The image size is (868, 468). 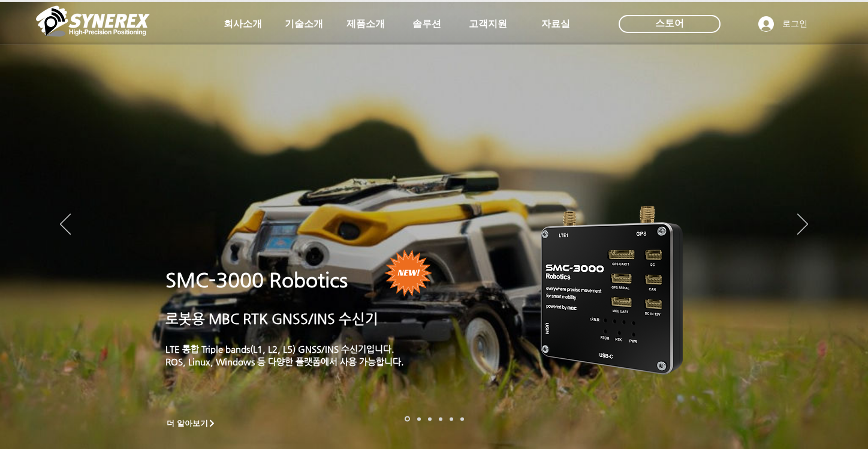 What do you see at coordinates (407, 419) in the screenshot?
I see `a: 로봇- SMC 2000` at bounding box center [407, 419].